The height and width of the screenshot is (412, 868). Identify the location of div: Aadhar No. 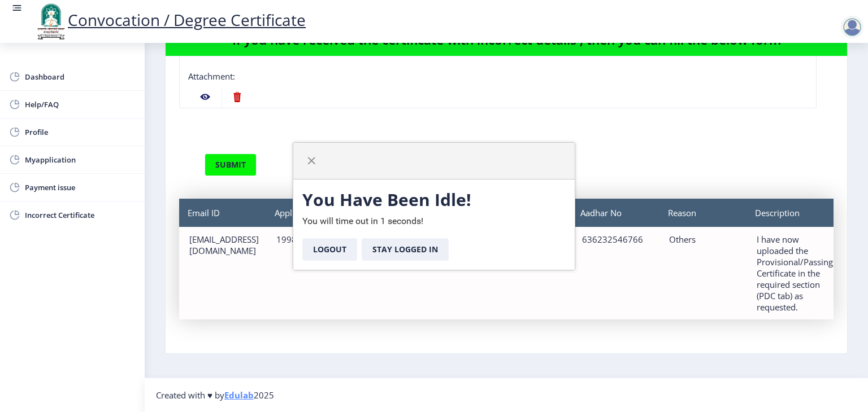
(615, 213).